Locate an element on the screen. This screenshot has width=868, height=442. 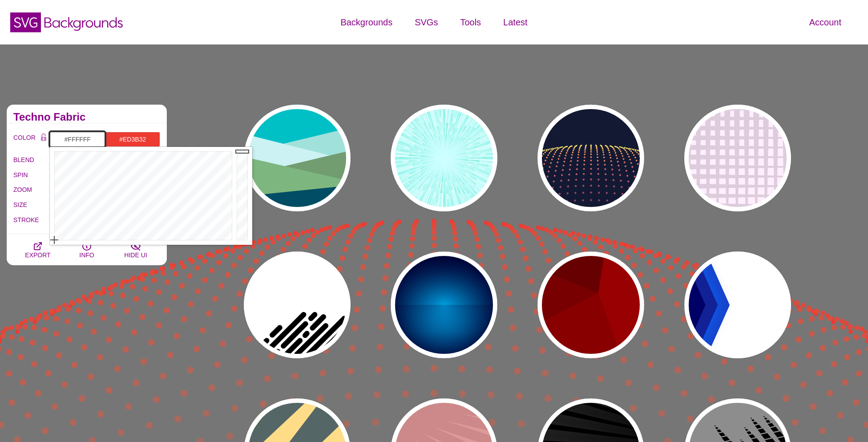
button: Color Lock is located at coordinates (44, 138).